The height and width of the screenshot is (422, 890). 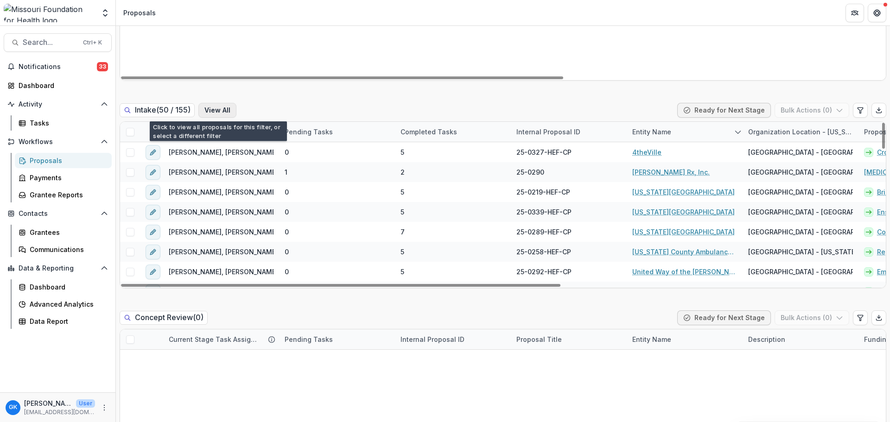 I want to click on div: Description, so click(x=800, y=339).